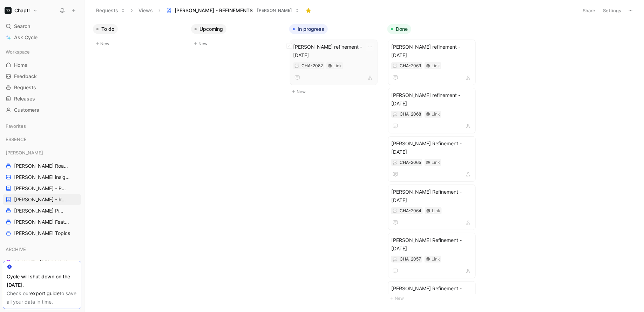  Describe the element at coordinates (18, 52) in the screenshot. I see `span: Workspace` at that location.